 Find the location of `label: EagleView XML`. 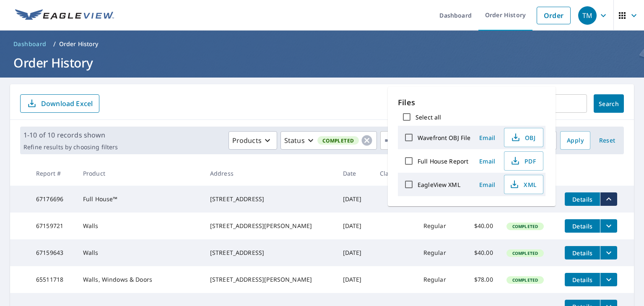

label: EagleView XML is located at coordinates (439, 185).